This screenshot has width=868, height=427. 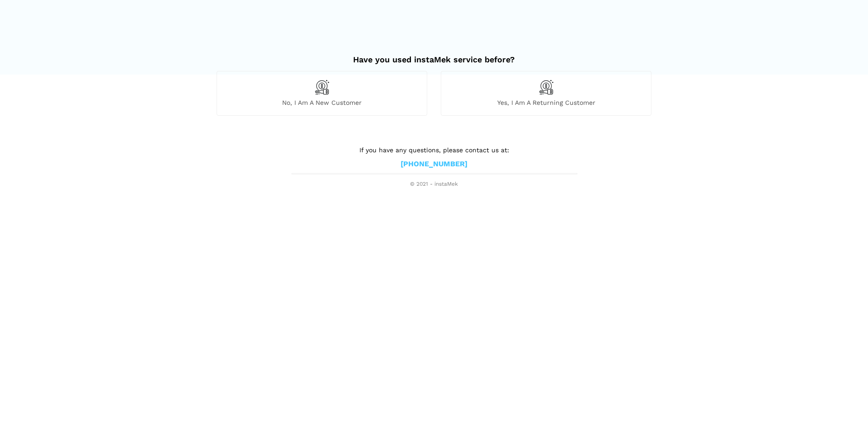 I want to click on p: If you have any questions, please contact us at:, so click(x=434, y=150).